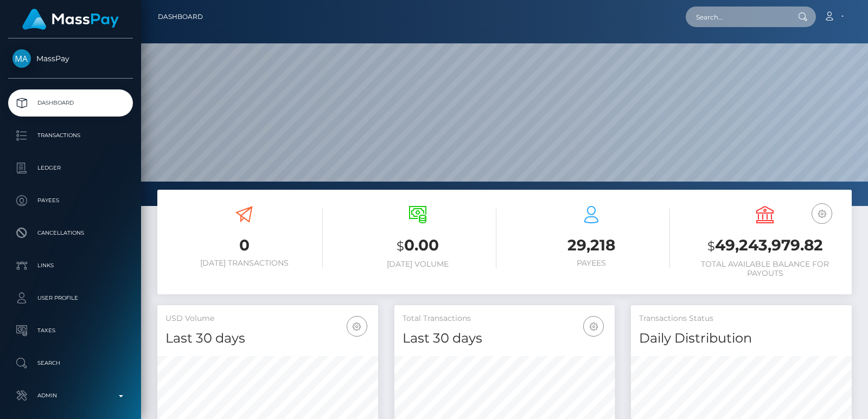 The height and width of the screenshot is (419, 868). What do you see at coordinates (71, 396) in the screenshot?
I see `a: Admin` at bounding box center [71, 396].